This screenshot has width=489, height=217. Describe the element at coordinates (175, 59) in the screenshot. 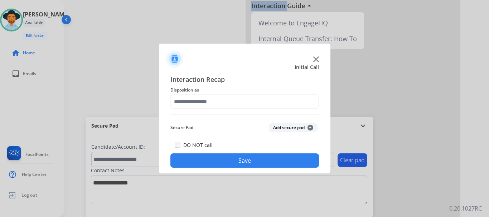

I see `img: contactIcon` at that location.